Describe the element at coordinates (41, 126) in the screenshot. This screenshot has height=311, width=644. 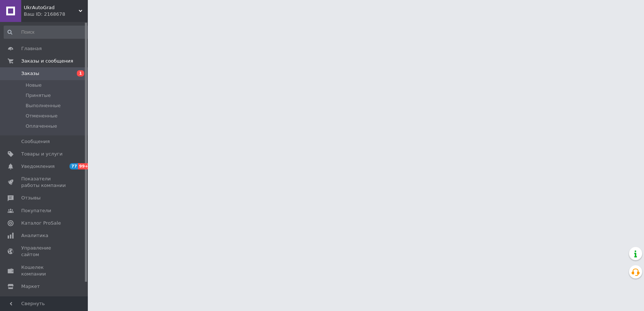
I see `span: Оплаченные` at that location.